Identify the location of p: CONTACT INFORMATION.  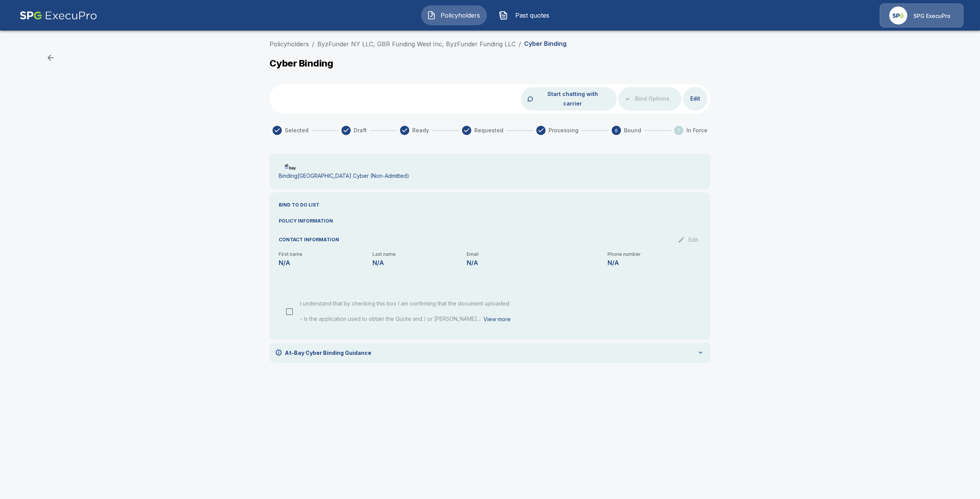
(309, 240).